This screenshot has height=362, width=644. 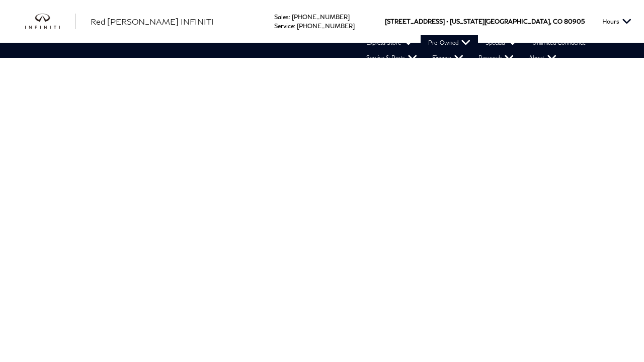 I want to click on span: Sales, so click(x=281, y=16).